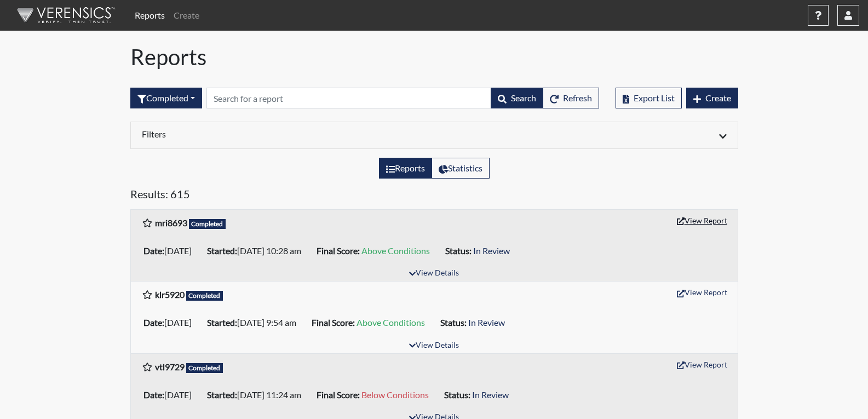  What do you see at coordinates (434, 57) in the screenshot?
I see `h1: Reports` at bounding box center [434, 57].